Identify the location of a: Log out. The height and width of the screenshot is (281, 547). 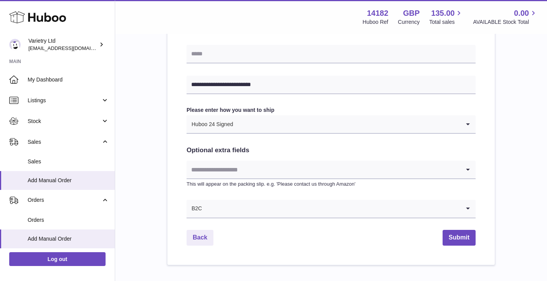
(57, 259).